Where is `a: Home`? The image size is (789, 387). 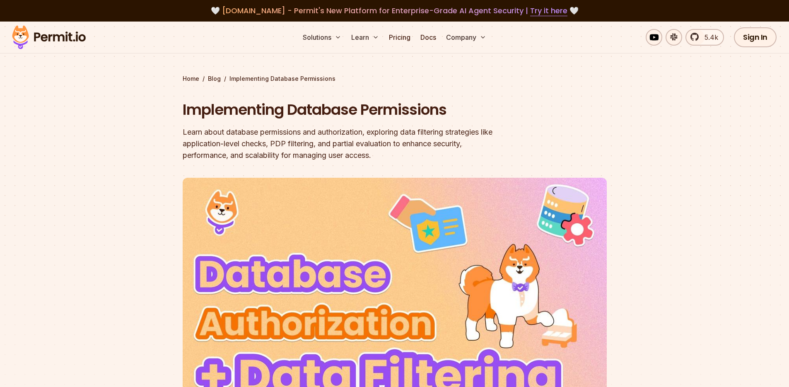
a: Home is located at coordinates (191, 79).